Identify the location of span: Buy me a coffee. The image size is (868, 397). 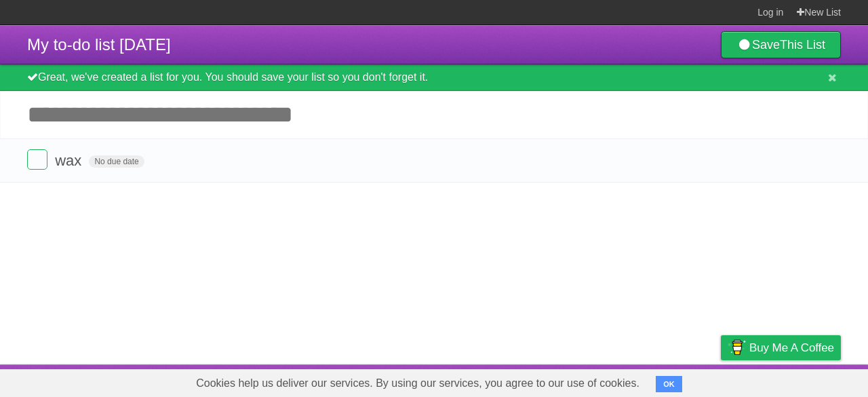
(791, 348).